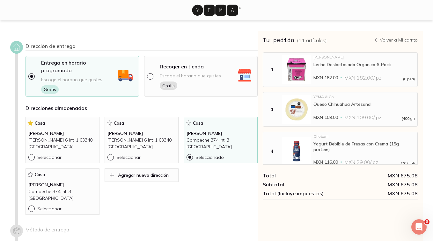 Image resolution: width=433 pixels, height=241 pixels. What do you see at coordinates (210, 157) in the screenshot?
I see `p: Seleccionado` at bounding box center [210, 157].